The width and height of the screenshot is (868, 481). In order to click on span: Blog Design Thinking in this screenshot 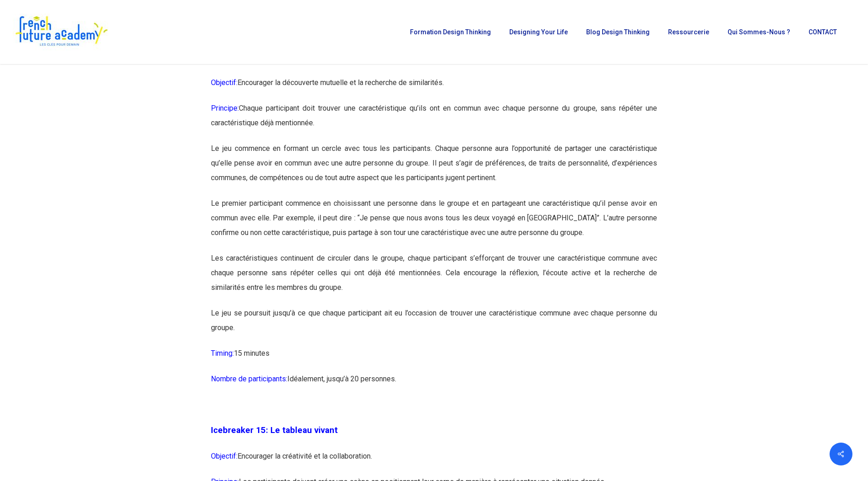, I will do `click(618, 32)`.